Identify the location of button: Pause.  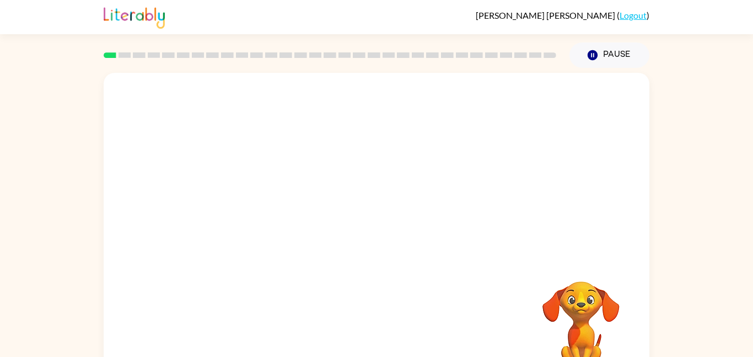
(609, 55).